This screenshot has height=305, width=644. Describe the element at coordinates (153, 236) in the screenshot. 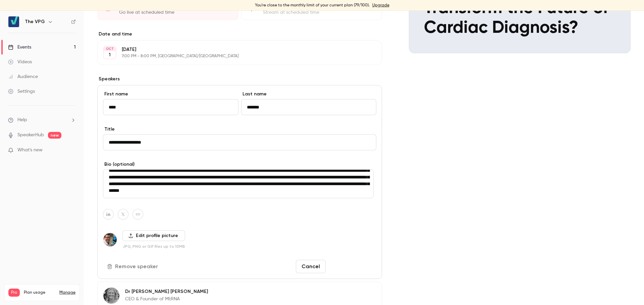

I see `label: Edit profile picture` at that location.